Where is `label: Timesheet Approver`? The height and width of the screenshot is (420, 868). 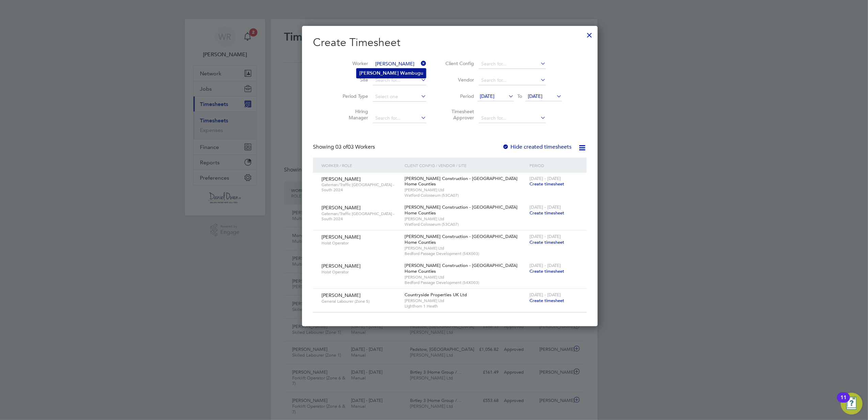
label: Timesheet Approver is located at coordinates (459, 114).